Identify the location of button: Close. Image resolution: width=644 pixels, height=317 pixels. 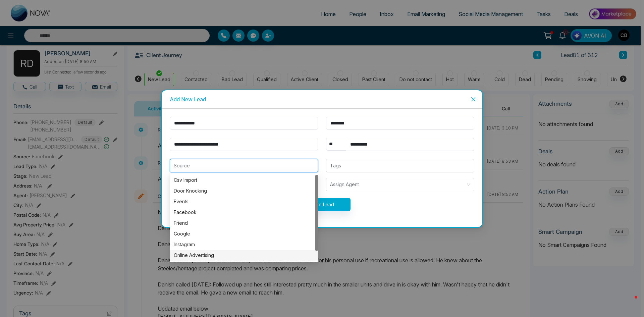
(473, 99).